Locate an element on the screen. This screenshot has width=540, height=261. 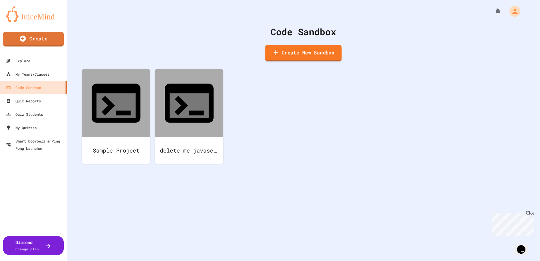
div: Smart Doorbell & Ping Pong Launcher is located at coordinates (35, 145).